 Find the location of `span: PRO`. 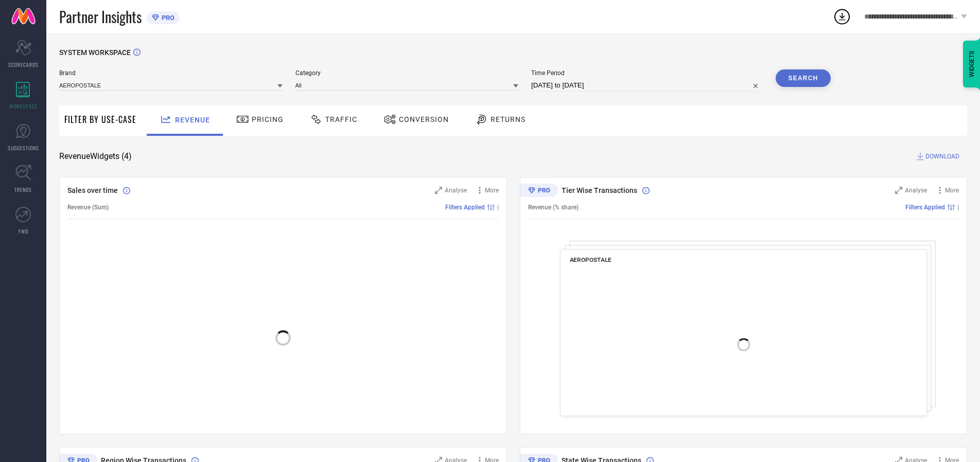

span: PRO is located at coordinates (166, 18).